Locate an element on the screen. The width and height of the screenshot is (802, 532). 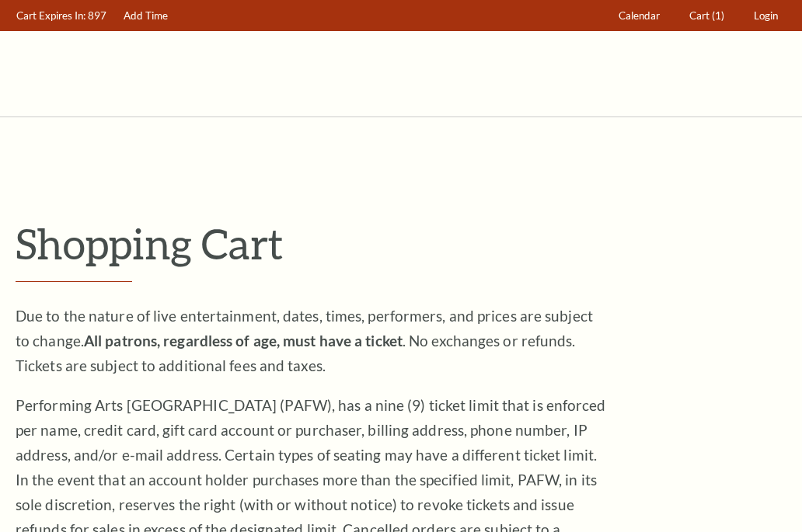
p: Shopping Cart is located at coordinates (401, 243).